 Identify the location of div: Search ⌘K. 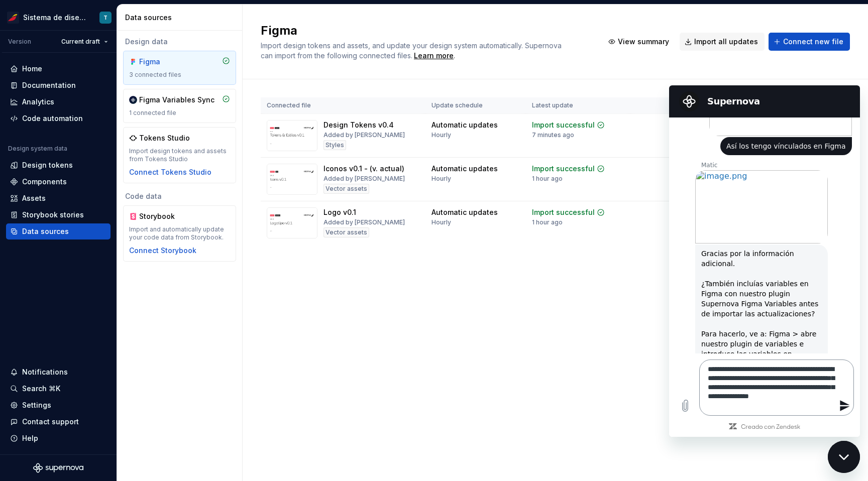
(41, 389).